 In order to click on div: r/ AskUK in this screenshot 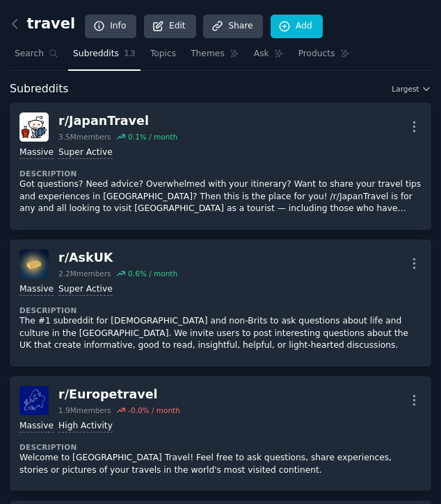, I will do `click(118, 258)`.